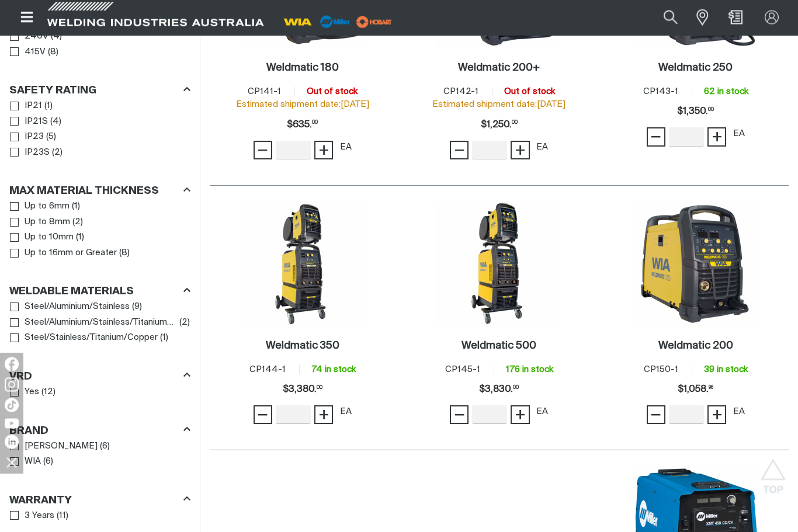  Describe the element at coordinates (100, 292) in the screenshot. I see `div: Weldable Materials` at that location.